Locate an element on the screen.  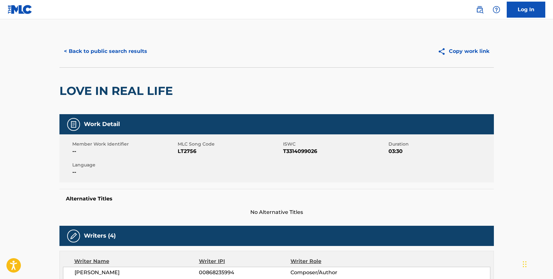
span: 03:30 is located at coordinates (440, 152).